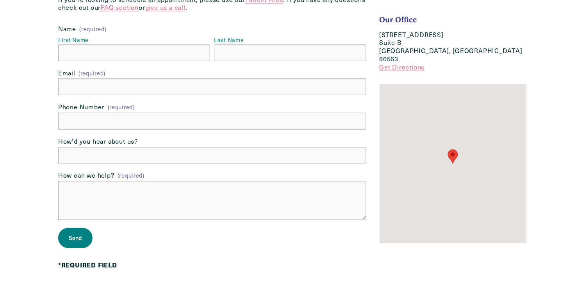 The height and width of the screenshot is (285, 585). I want to click on span: Email, so click(67, 73).